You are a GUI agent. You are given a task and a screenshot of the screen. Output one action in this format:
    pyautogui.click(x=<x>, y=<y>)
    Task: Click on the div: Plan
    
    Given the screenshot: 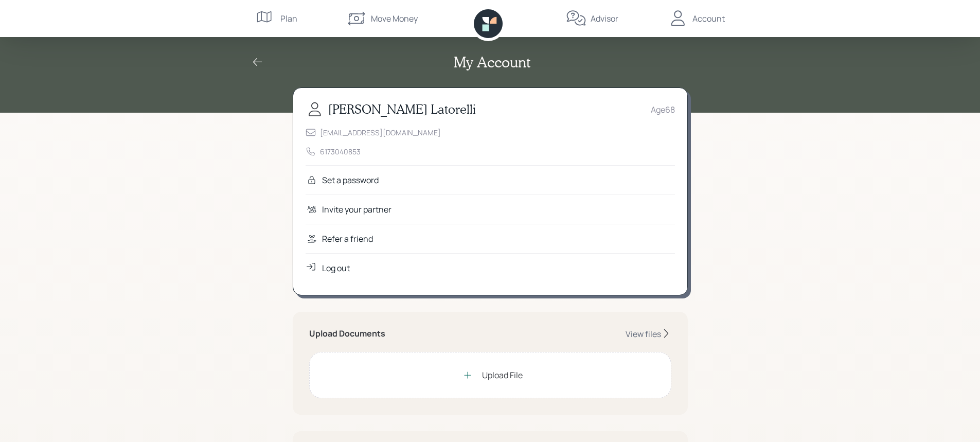 What is the action you would take?
    pyautogui.click(x=289, y=19)
    